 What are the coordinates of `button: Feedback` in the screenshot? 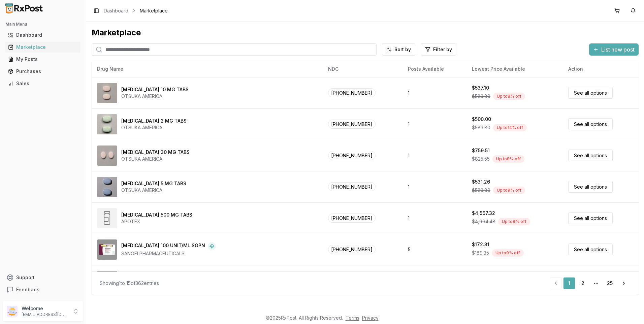 It's located at (43, 290).